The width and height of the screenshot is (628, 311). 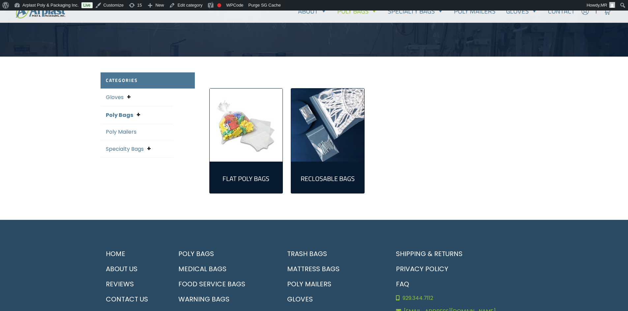 I want to click on a: About, so click(x=312, y=11).